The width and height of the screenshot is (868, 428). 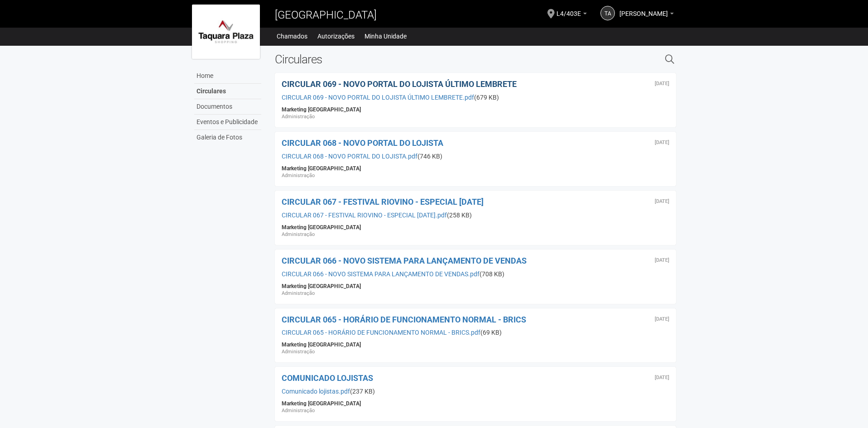 What do you see at coordinates (662, 201) in the screenshot?
I see `div: Terça-feira, 22 de julho de 2025 às 20:02` at bounding box center [662, 201].